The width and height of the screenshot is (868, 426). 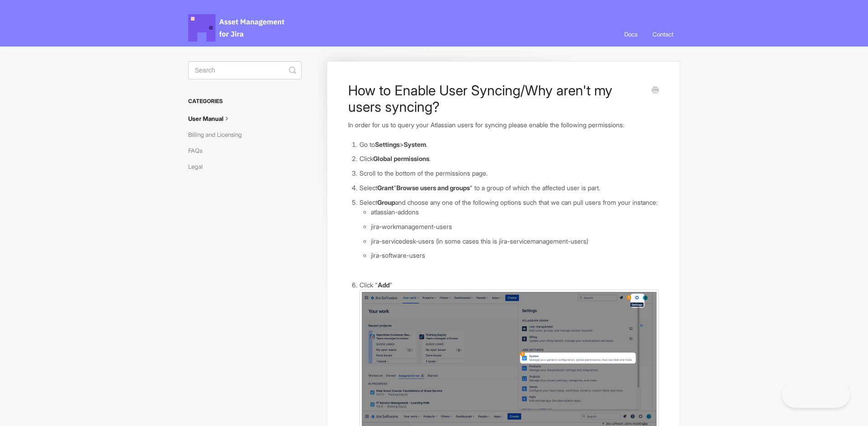 I want to click on strong: Grant, so click(x=386, y=187).